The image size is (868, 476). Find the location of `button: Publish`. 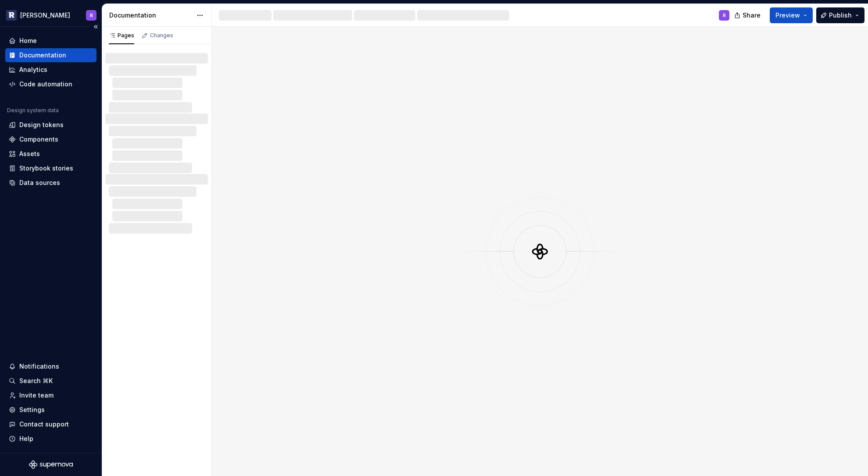

button: Publish is located at coordinates (841, 15).